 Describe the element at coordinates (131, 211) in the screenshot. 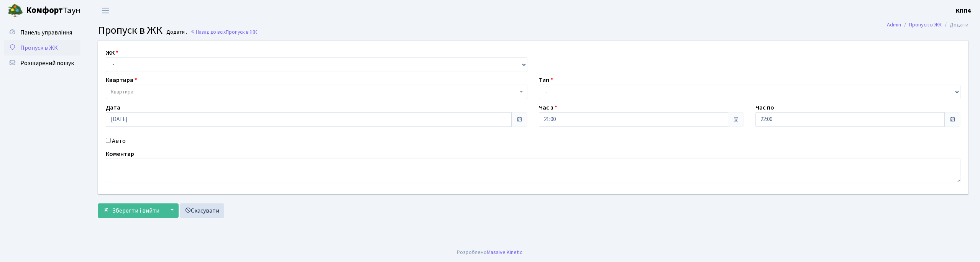

I see `button: Зберегти і вийти` at that location.